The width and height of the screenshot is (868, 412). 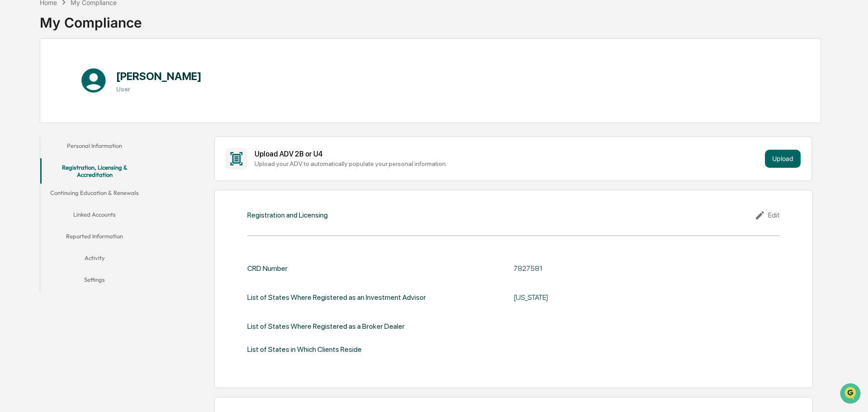 What do you see at coordinates (287, 215) in the screenshot?
I see `div: Registration and Licensing` at bounding box center [287, 215].